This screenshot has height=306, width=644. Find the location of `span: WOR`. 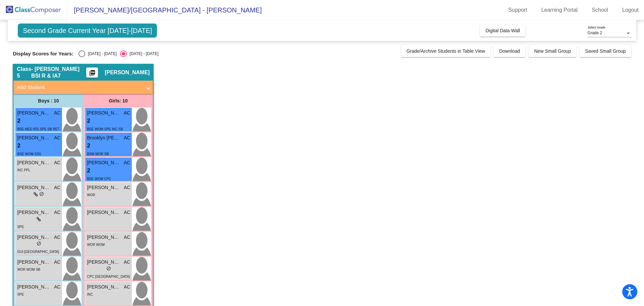

span: WOR is located at coordinates (91, 195).